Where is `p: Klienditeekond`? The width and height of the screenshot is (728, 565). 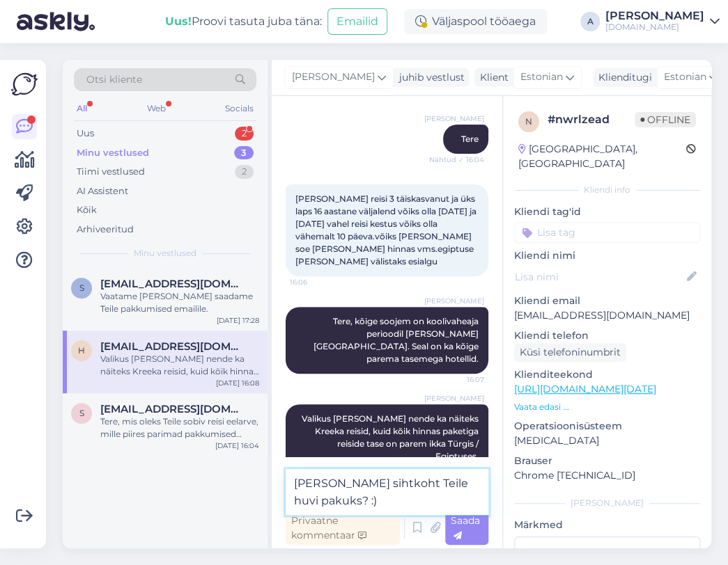 p: Klienditeekond is located at coordinates (607, 375).